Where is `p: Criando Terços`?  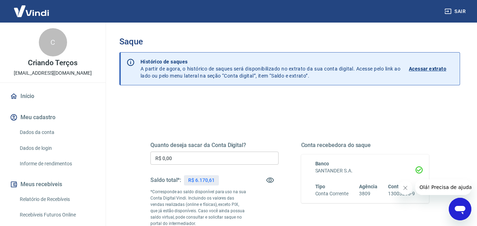 p: Criando Terços is located at coordinates (53, 63).